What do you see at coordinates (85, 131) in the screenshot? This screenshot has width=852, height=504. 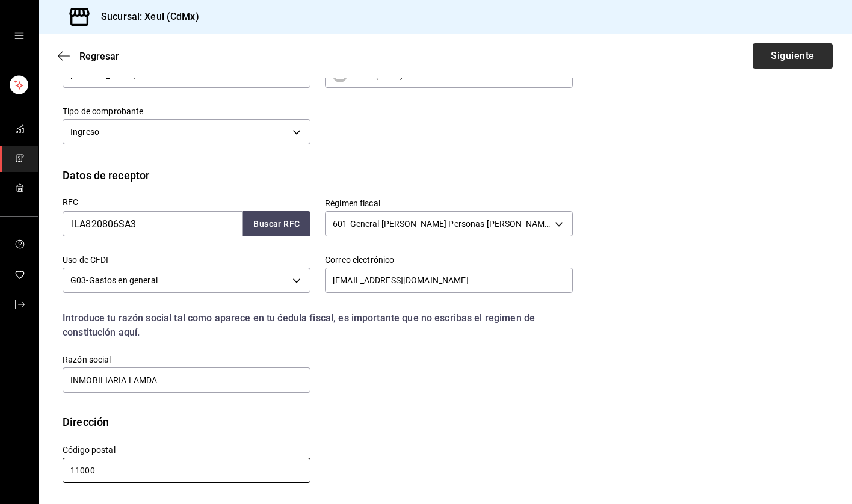 I see `span: Ingreso` at bounding box center [85, 131].